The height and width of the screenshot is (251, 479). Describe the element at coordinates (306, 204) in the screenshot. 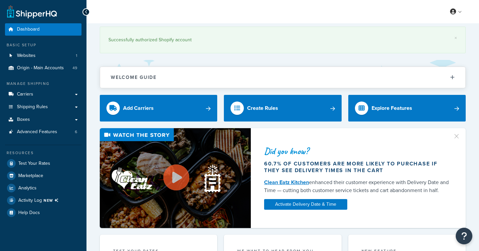

I see `a: Activate Delivery Date & Time` at that location.